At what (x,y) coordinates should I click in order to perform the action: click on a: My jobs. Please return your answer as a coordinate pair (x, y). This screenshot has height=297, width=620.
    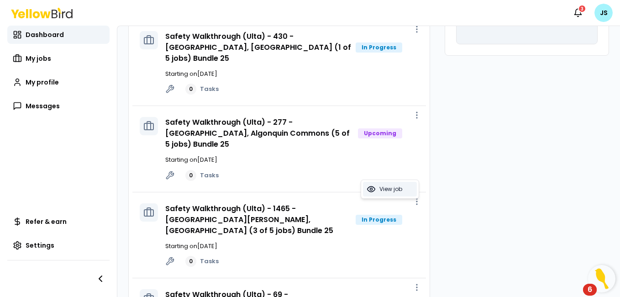
    Looking at the image, I should click on (58, 58).